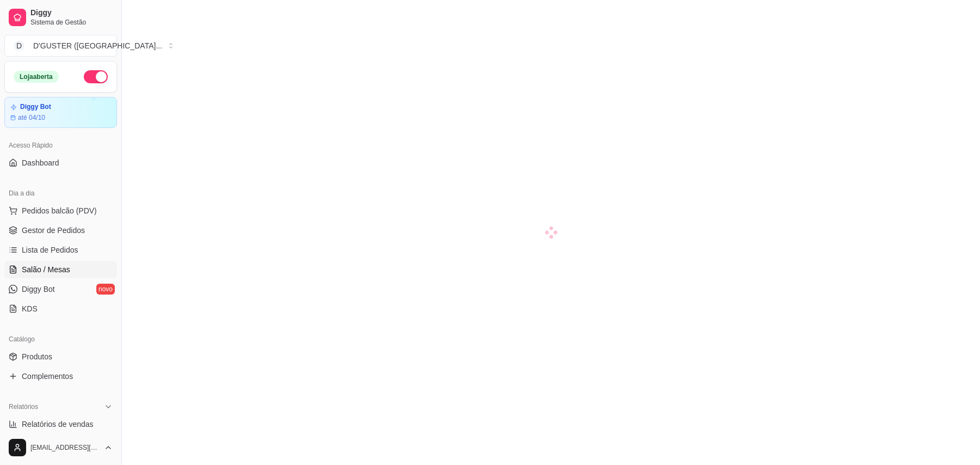  What do you see at coordinates (60, 112) in the screenshot?
I see `a: Diggy Botaté 04/10` at bounding box center [60, 112].